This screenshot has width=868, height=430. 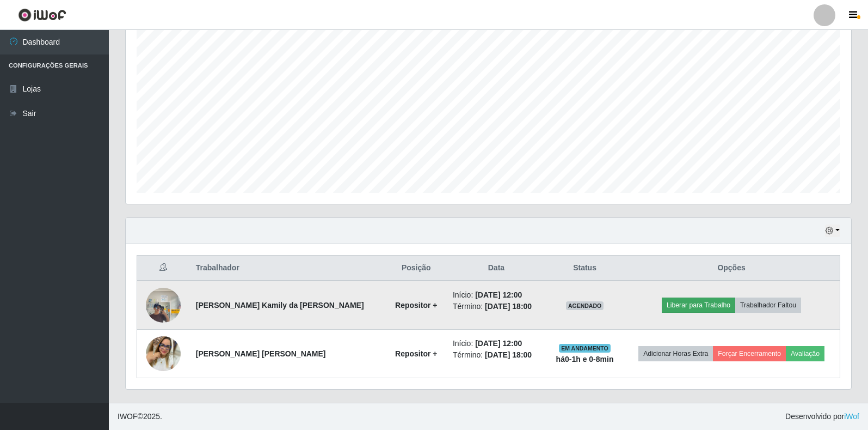 What do you see at coordinates (852, 416) in the screenshot?
I see `a: iWof` at bounding box center [852, 416].